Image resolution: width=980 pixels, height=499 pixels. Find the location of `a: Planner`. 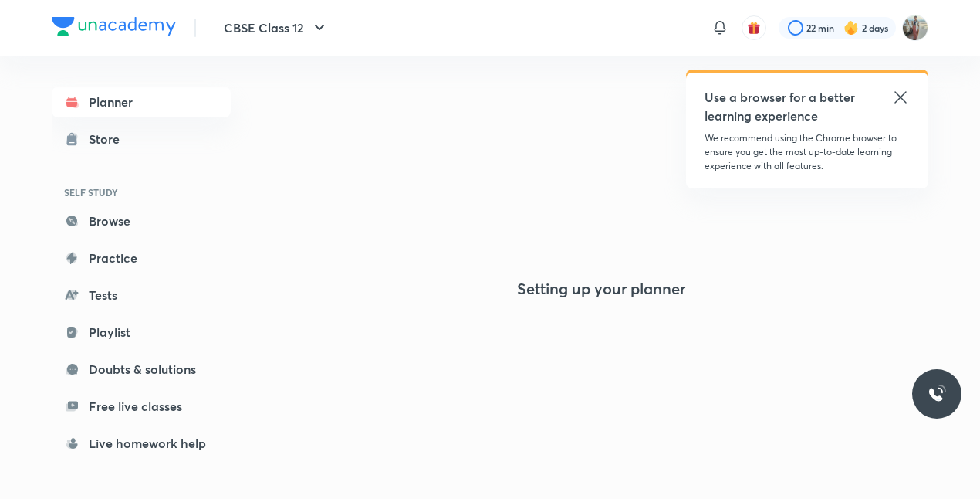

a: Planner is located at coordinates (141, 102).